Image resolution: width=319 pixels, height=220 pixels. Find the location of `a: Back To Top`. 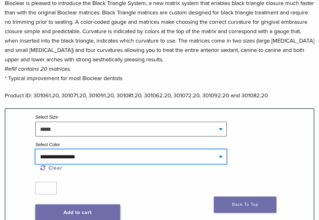

a: Back To Top is located at coordinates (245, 205).